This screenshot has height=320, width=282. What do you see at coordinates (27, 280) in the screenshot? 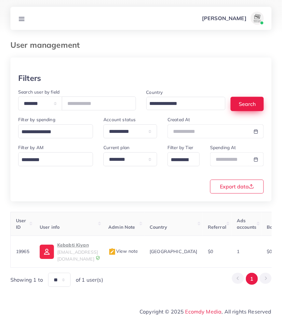
I see `span: Showing 1 to` at bounding box center [27, 280].